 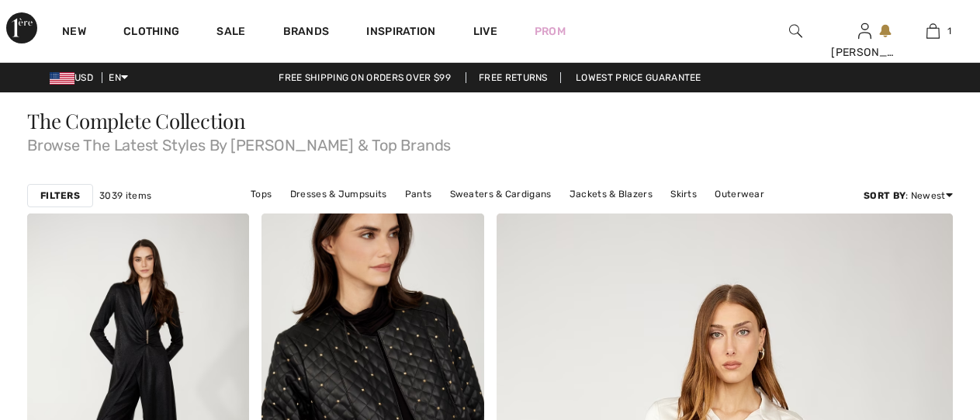 I want to click on a: 1ère Avenue, so click(x=22, y=28).